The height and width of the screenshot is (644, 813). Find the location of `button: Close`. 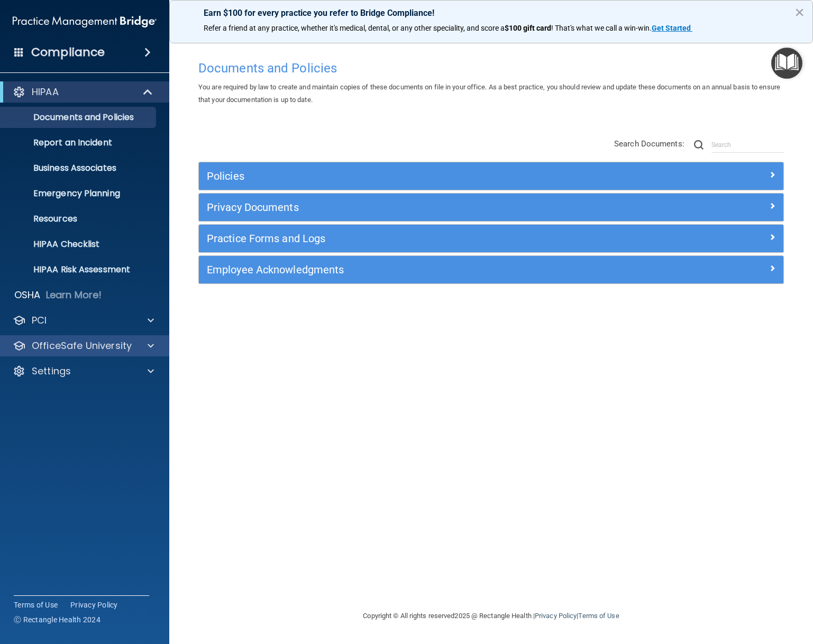

button: Close is located at coordinates (799, 13).